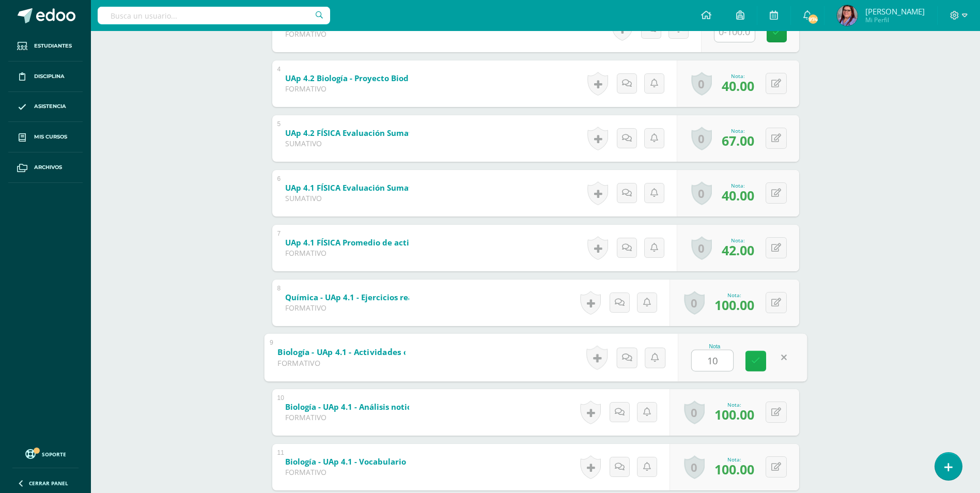  What do you see at coordinates (48, 168) in the screenshot?
I see `span: Archivos` at bounding box center [48, 168].